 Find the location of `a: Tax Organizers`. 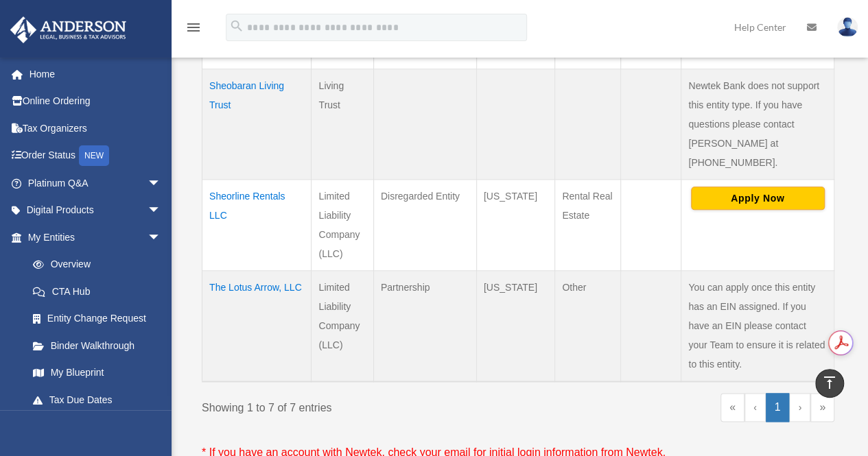

a: Tax Organizers is located at coordinates (96, 128).